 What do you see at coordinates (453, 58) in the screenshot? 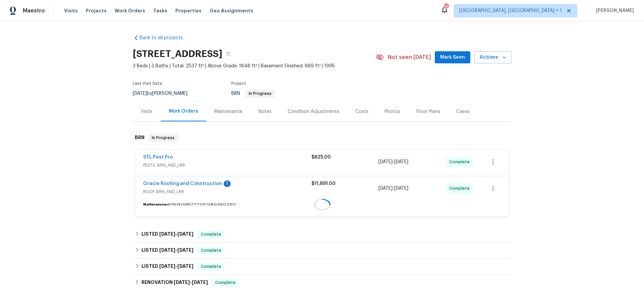
I see `span: Mark Seen` at bounding box center [453, 58].